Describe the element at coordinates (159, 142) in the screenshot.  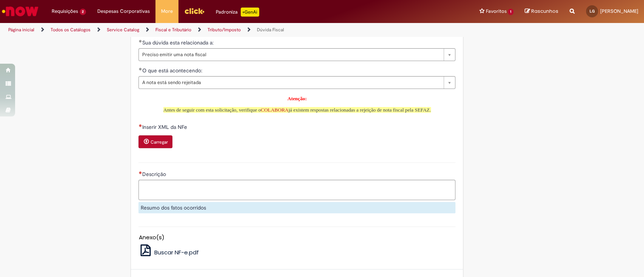
I see `small: Carregar` at that location.